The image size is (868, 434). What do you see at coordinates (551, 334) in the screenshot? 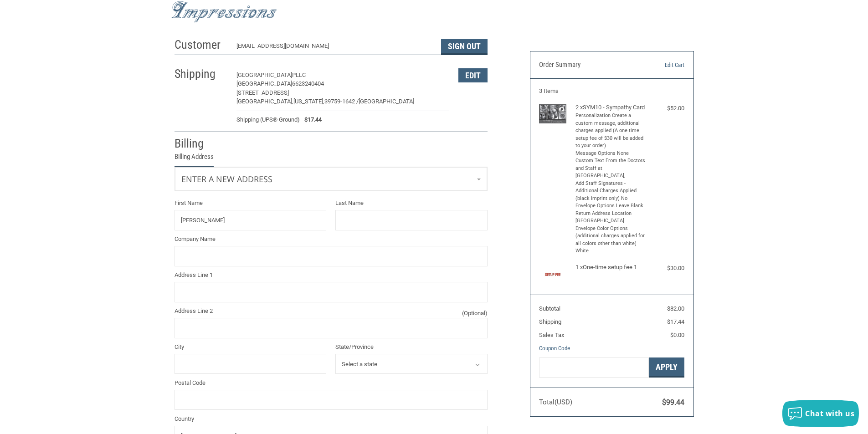
I see `span: Sales Tax` at bounding box center [551, 334].